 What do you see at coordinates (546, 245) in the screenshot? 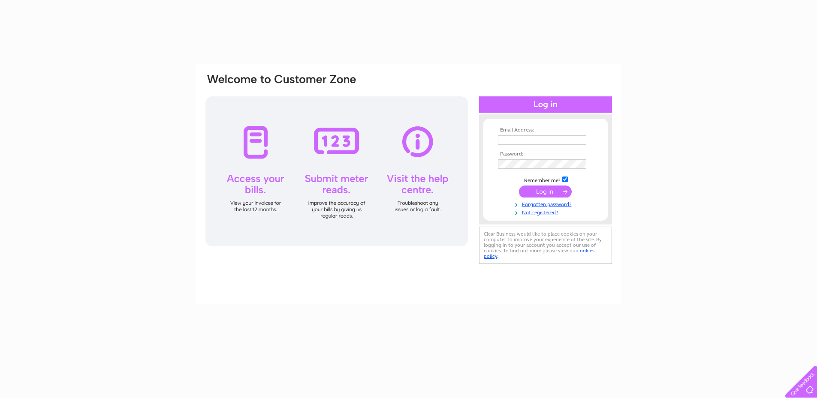
I see `div: Clear Business would like to place cookies on your computer to improve your experience of the sit...` at bounding box center [546, 245].